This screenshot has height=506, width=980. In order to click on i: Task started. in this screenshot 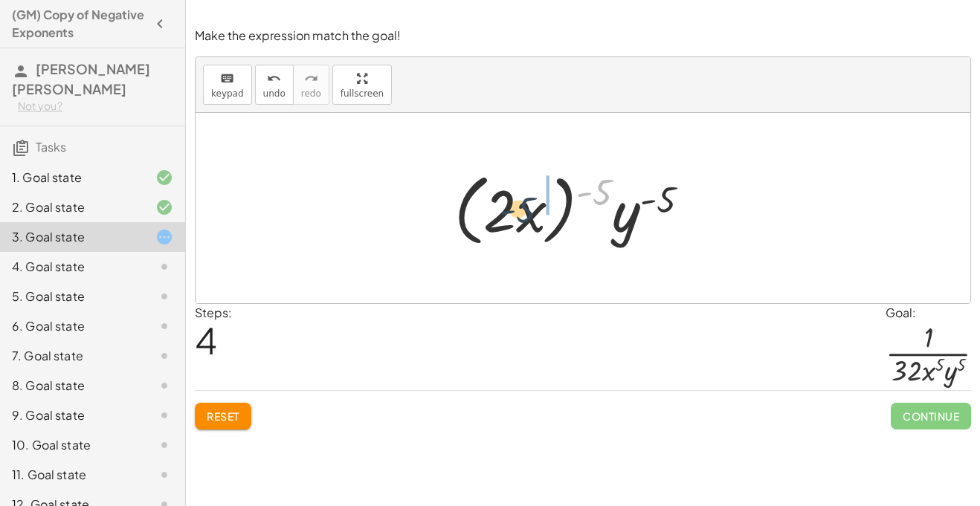, I will do `click(164, 237)`.